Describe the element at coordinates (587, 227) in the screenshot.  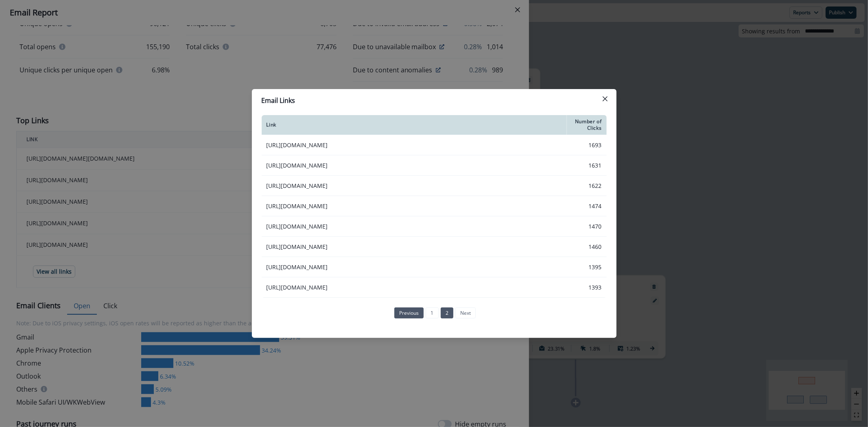
I see `td: 1470` at that location.